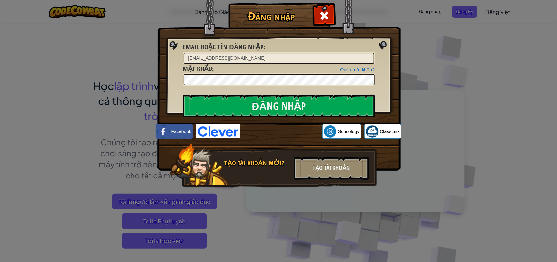 Image resolution: width=557 pixels, height=262 pixels. Describe the element at coordinates (330, 131) in the screenshot. I see `img: schoology.png` at that location.